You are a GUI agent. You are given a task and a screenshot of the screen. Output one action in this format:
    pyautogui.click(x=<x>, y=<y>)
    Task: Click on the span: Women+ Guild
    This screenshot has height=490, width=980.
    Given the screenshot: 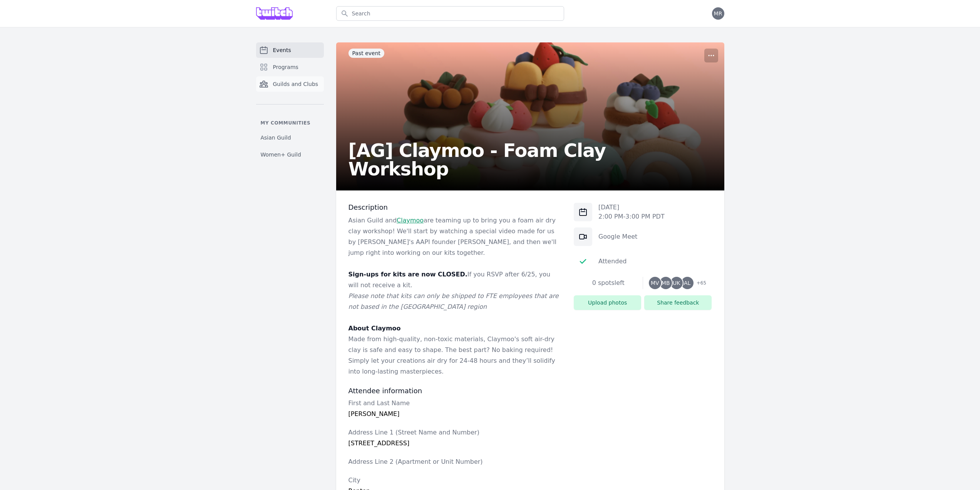 What is the action you would take?
    pyautogui.click(x=281, y=154)
    